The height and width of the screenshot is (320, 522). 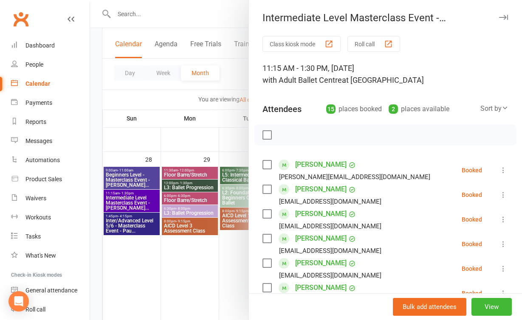 What do you see at coordinates (302, 80) in the screenshot?
I see `span: with Adult Ballet Centre` at bounding box center [302, 80].